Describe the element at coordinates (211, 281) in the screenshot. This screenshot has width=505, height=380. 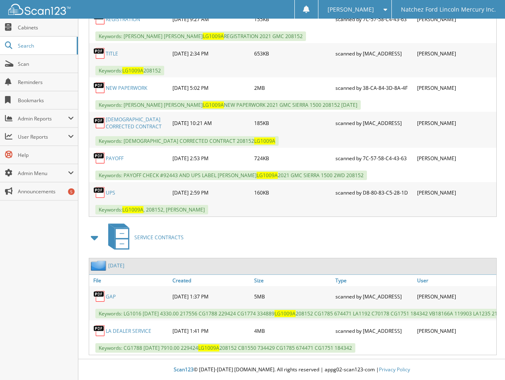
I see `a: Created` at that location.